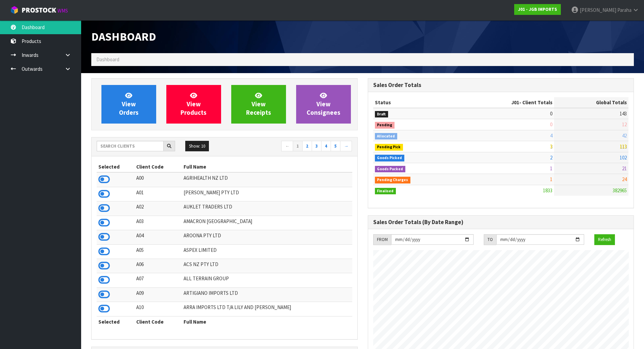 The width and height of the screenshot is (644, 349). What do you see at coordinates (129, 104) in the screenshot?
I see `a: ViewOrders` at bounding box center [129, 104].